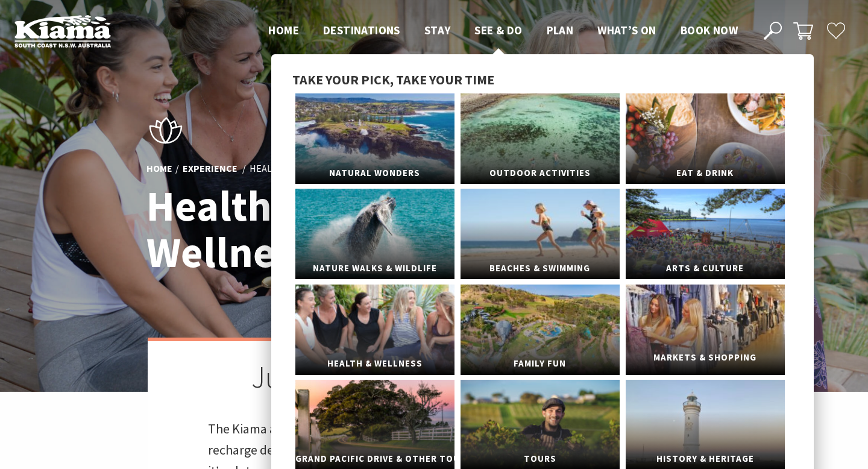 Image resolution: width=868 pixels, height=469 pixels. What do you see at coordinates (374, 364) in the screenshot?
I see `span: Health & Wellness` at bounding box center [374, 364].